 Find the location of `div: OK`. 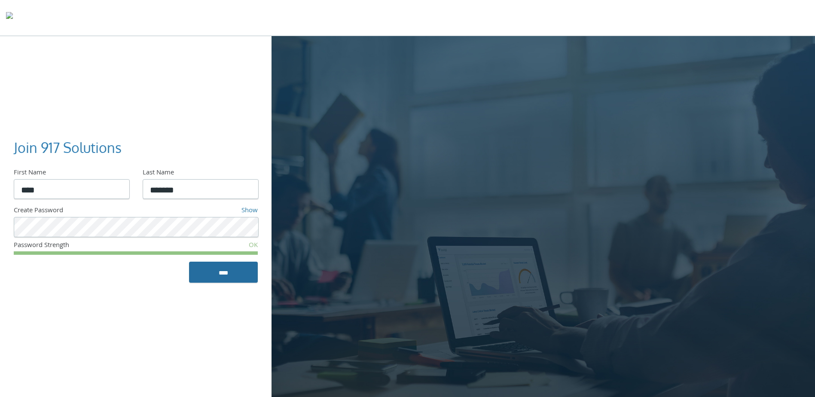

div: OK is located at coordinates (217, 246).